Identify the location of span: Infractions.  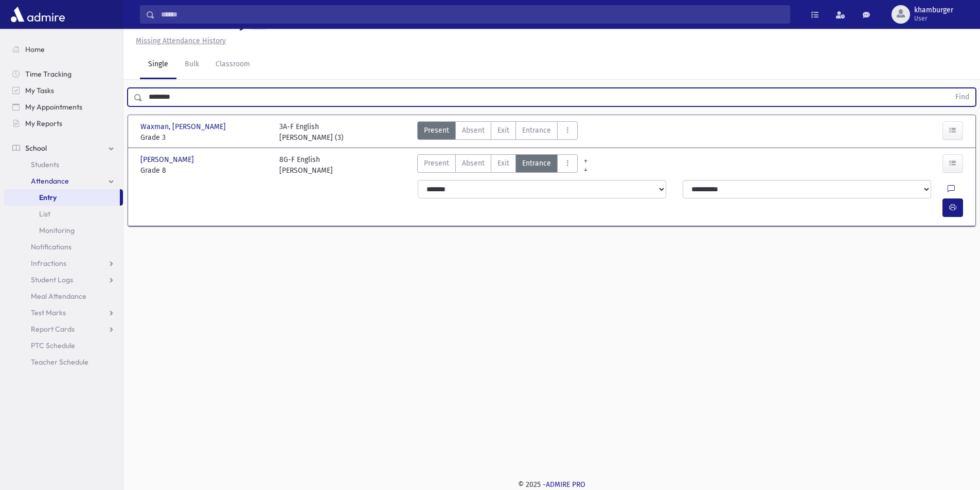
(48, 263).